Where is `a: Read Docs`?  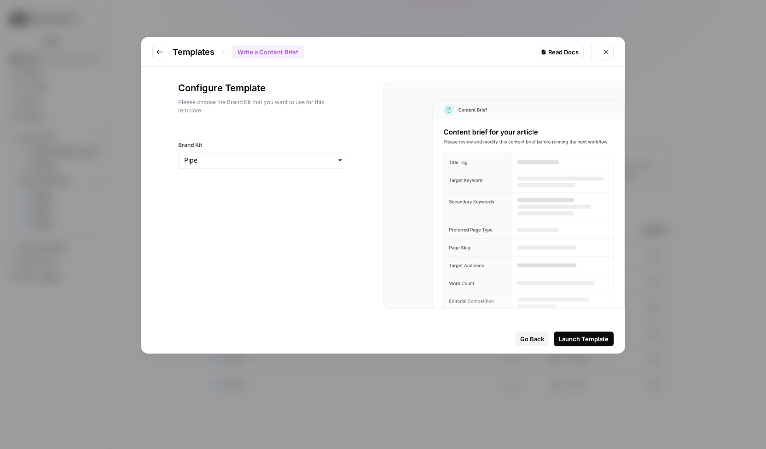 a: Read Docs is located at coordinates (560, 52).